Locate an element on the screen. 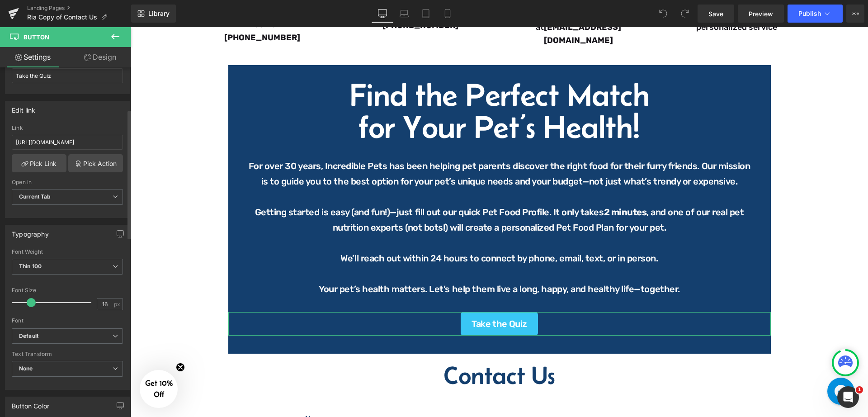 The width and height of the screenshot is (868, 417). a: Pick Link is located at coordinates (39, 163).